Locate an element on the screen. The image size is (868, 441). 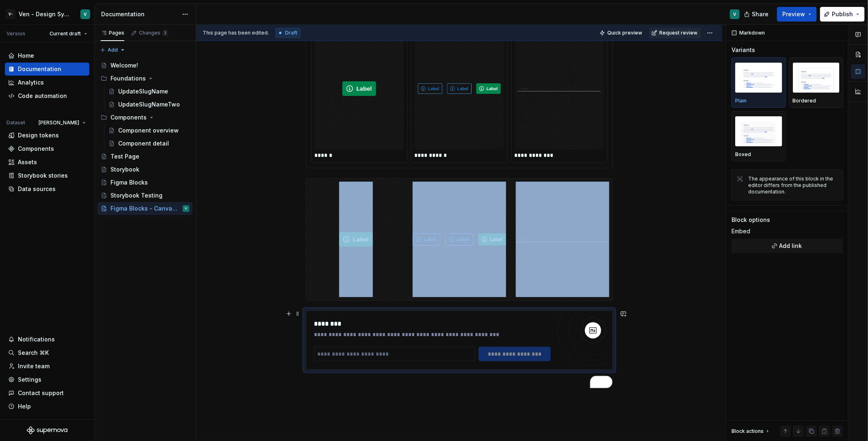
button: placeholderBordered is located at coordinates (816, 83).